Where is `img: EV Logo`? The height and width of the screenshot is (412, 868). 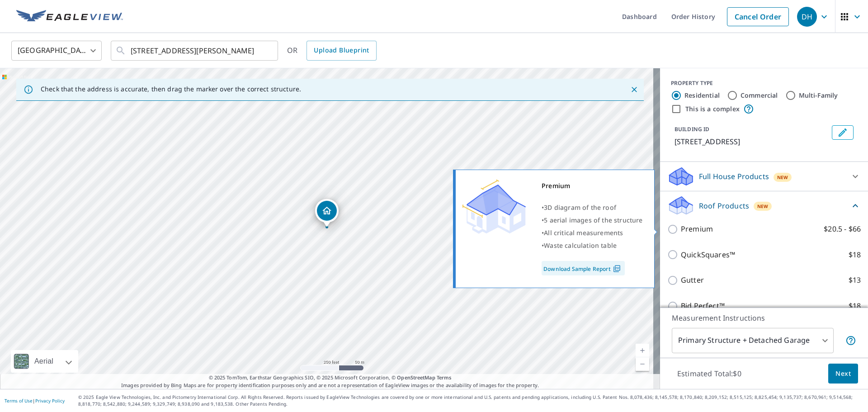 img: EV Logo is located at coordinates (70, 17).